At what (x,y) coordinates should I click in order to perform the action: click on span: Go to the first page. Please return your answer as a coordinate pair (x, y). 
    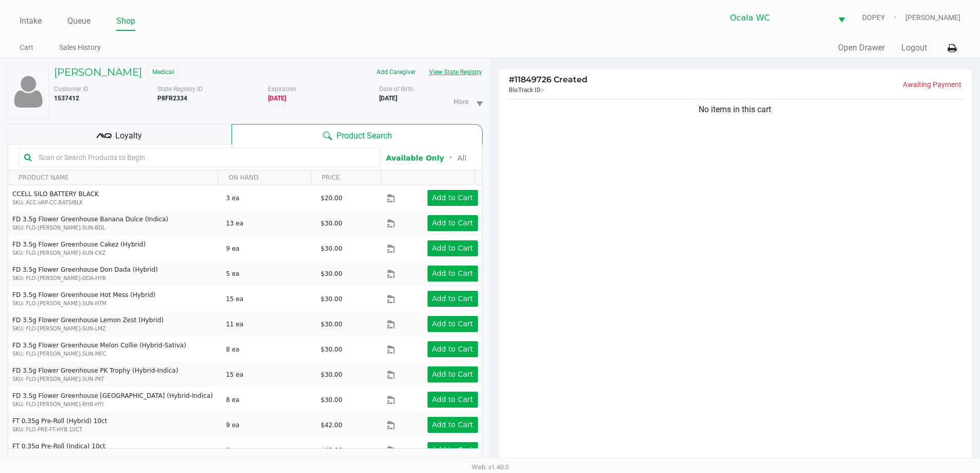
    Looking at the image, I should click on (22, 463).